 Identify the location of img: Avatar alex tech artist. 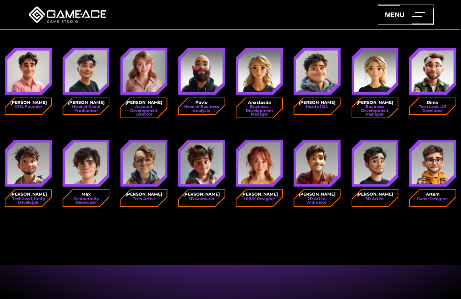
(144, 164).